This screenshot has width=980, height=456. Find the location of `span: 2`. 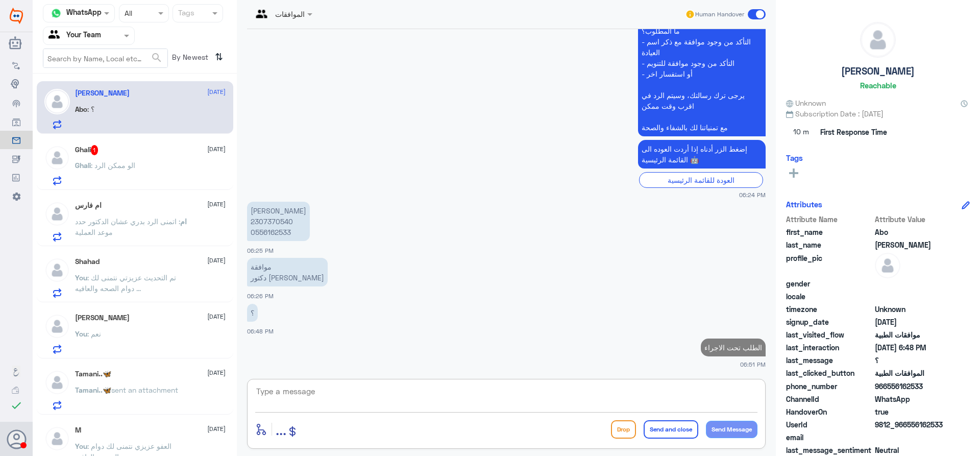

span: 2 is located at coordinates (911, 399).